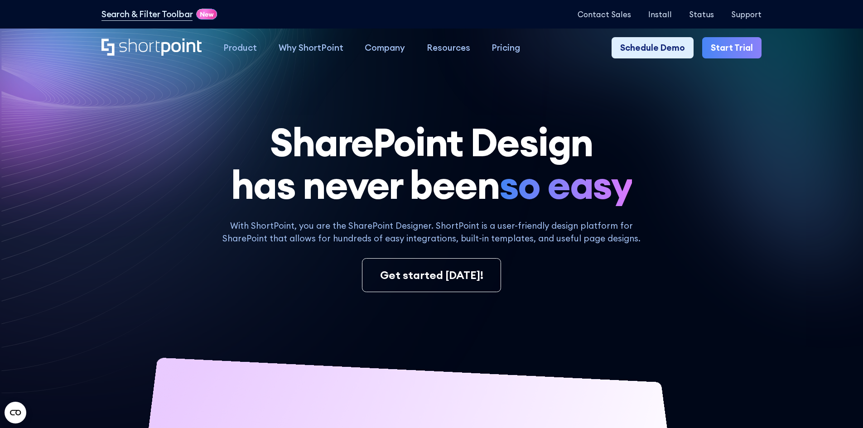  Describe the element at coordinates (505, 48) in the screenshot. I see `div: Pricing` at that location.